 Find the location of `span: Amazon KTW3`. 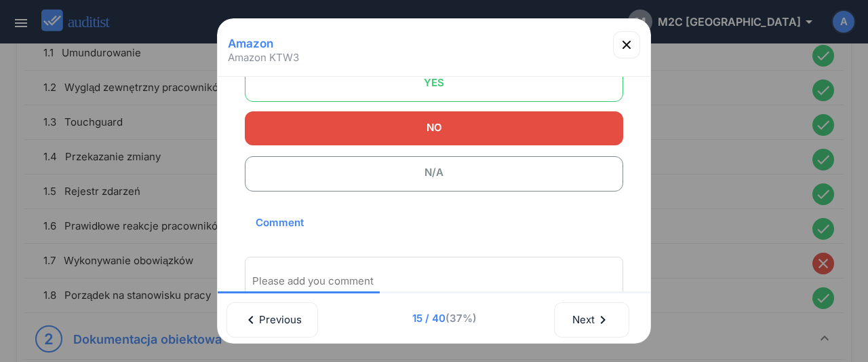

span: Amazon KTW3 is located at coordinates (263, 58).